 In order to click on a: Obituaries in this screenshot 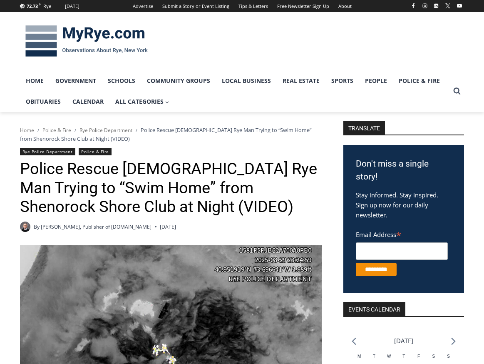, I will do `click(43, 102)`.